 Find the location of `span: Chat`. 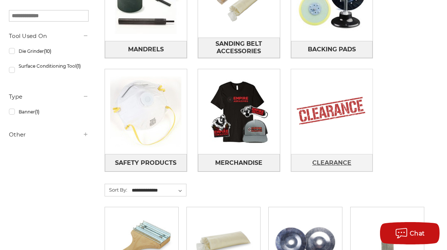

span: Chat is located at coordinates (417, 233).